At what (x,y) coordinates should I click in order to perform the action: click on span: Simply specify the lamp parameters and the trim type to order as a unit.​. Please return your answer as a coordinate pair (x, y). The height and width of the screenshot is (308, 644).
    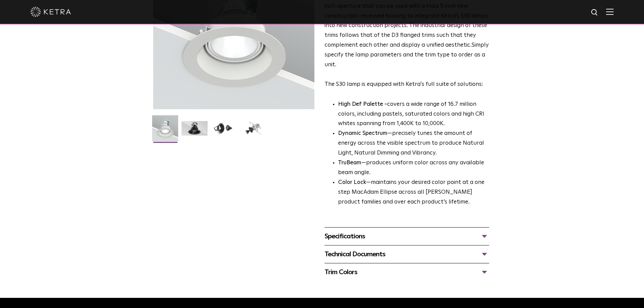
    Looking at the image, I should click on (407, 55).